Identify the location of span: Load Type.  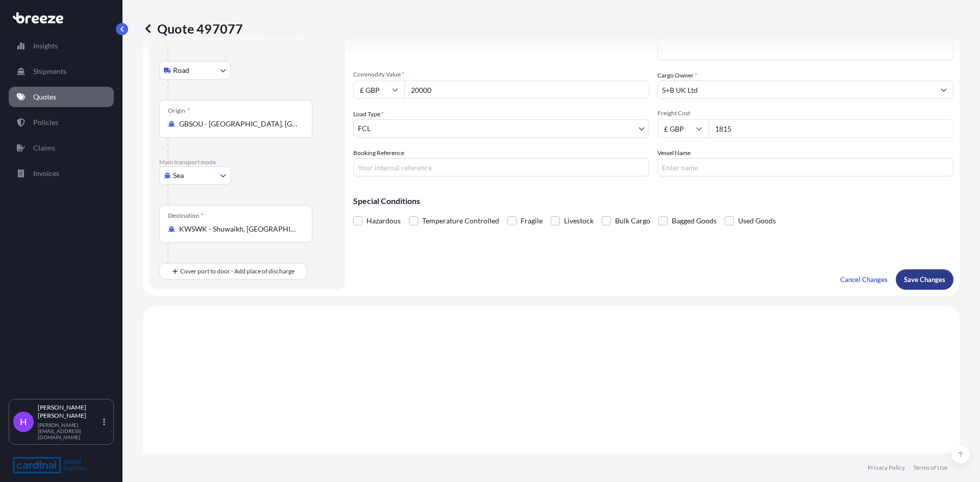
(368, 114).